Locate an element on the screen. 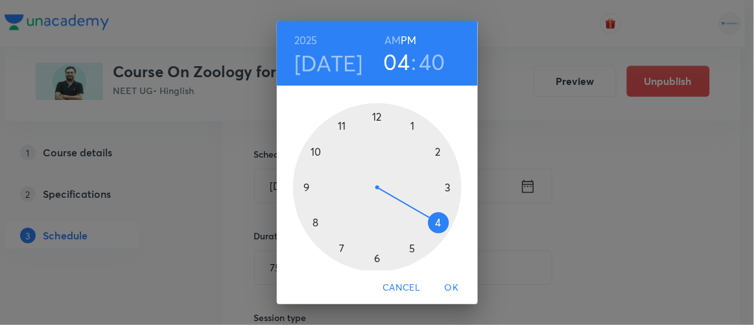 This screenshot has height=325, width=754. button: 04 is located at coordinates (397, 62).